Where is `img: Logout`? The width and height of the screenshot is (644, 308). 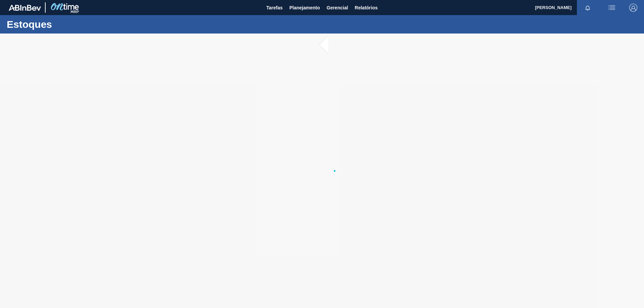 img: Logout is located at coordinates (633, 8).